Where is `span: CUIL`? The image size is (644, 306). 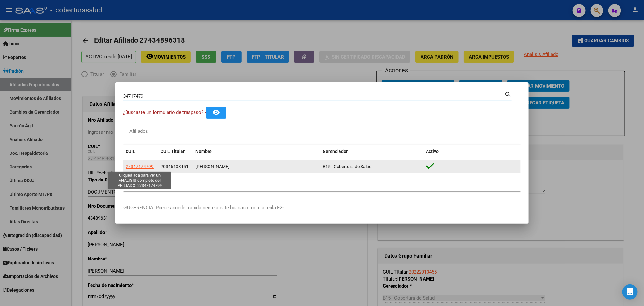 span: CUIL is located at coordinates (130, 151).